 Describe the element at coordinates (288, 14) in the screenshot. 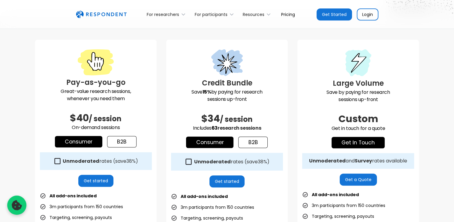

I see `a: Pricing` at that location.